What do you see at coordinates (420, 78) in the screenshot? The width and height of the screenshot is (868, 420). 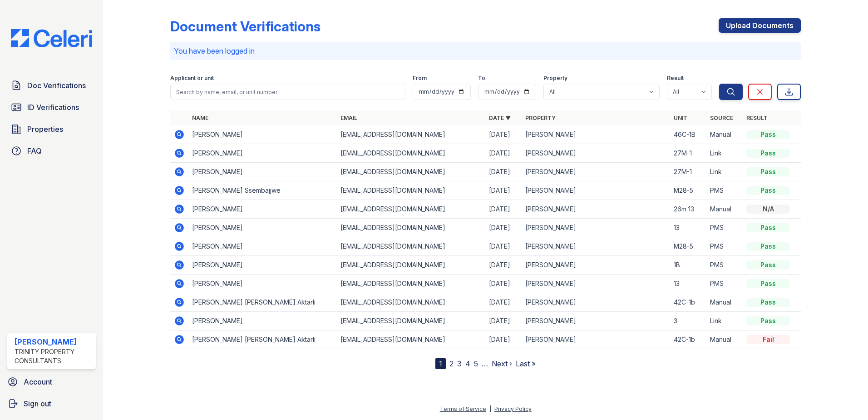 I see `label: From` at bounding box center [420, 78].